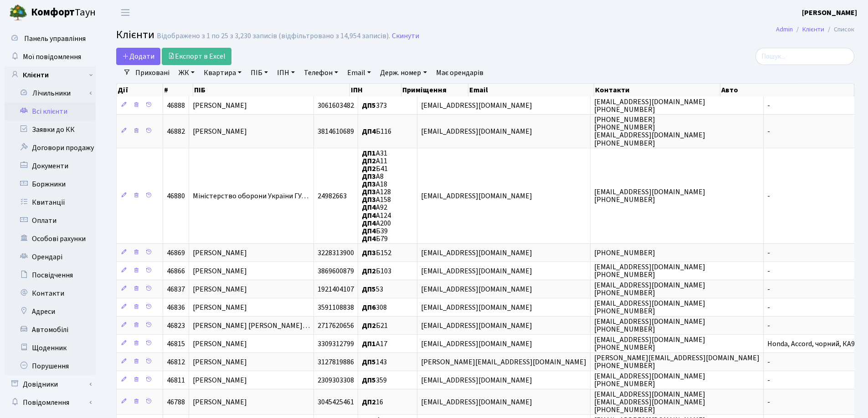 The width and height of the screenshot is (868, 418). Describe the element at coordinates (51, 129) in the screenshot. I see `a: Заявки до КК` at that location.